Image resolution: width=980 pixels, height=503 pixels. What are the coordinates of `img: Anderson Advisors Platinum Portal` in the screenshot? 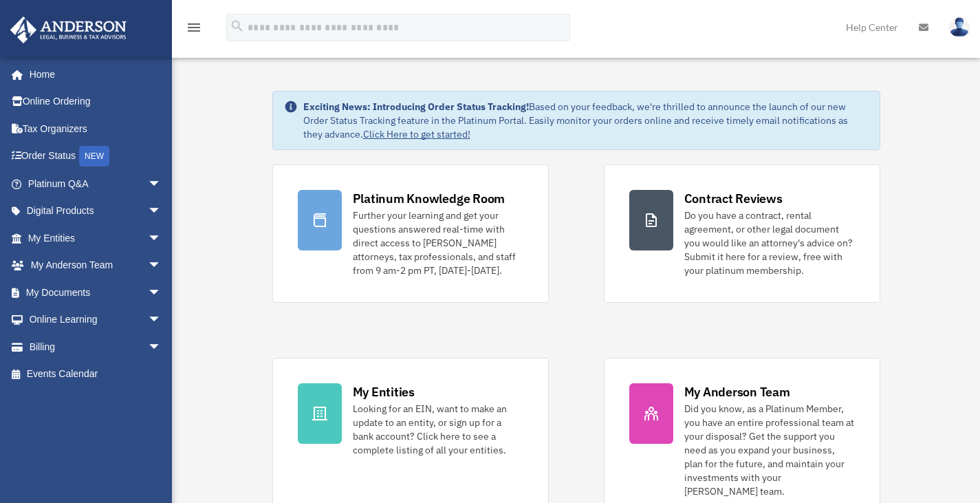 It's located at (68, 30).